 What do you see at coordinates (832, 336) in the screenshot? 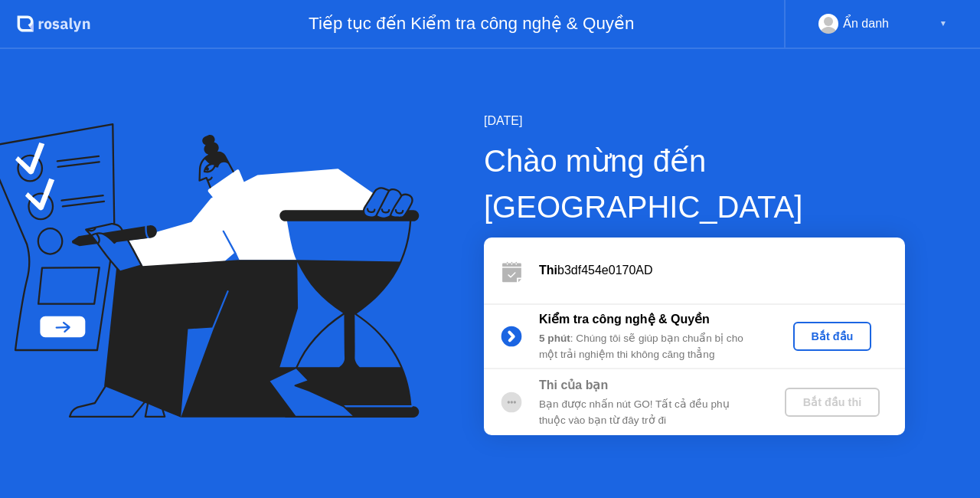
I see `button: Bắt đầu` at bounding box center [832, 336].